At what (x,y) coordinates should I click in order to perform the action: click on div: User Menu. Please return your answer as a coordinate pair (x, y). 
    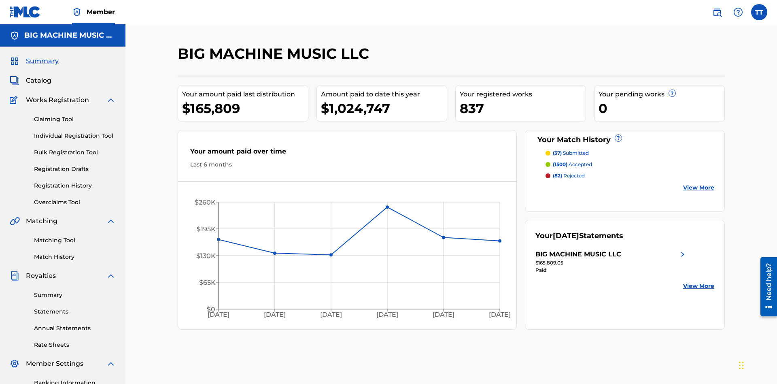
    Looking at the image, I should click on (759, 12).